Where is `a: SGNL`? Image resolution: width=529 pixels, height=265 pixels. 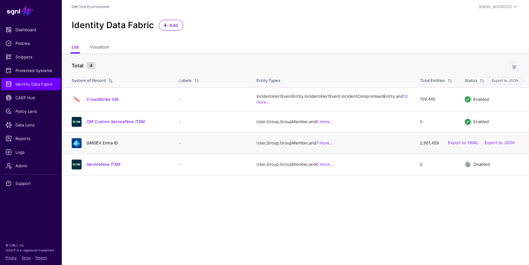
a: SGNL is located at coordinates (31, 11).